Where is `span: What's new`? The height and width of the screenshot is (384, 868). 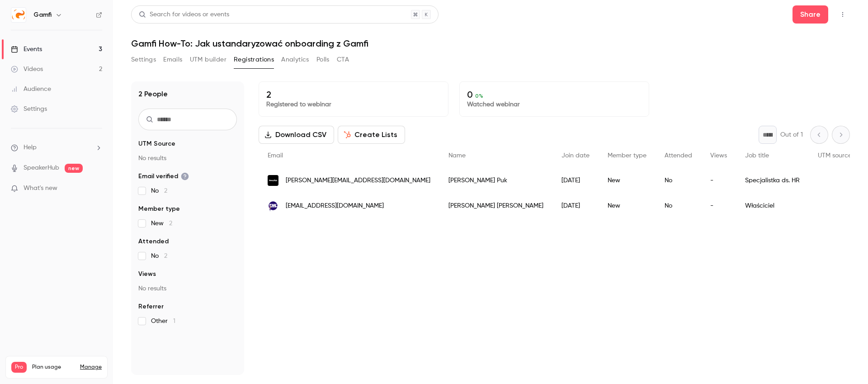
span: What's new is located at coordinates (40, 188).